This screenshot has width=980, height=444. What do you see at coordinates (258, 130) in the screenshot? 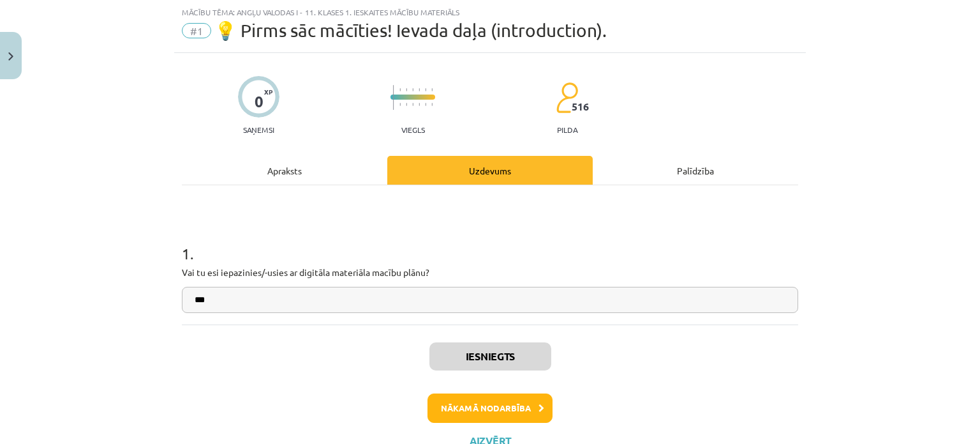
I see `p: Saņemsi` at bounding box center [258, 130].